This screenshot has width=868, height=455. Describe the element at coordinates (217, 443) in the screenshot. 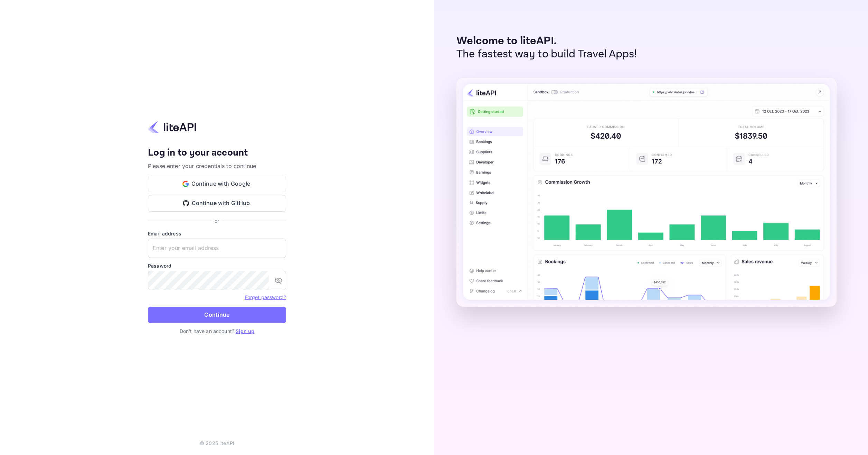

I see `p: © 2025 liteAPI` at that location.